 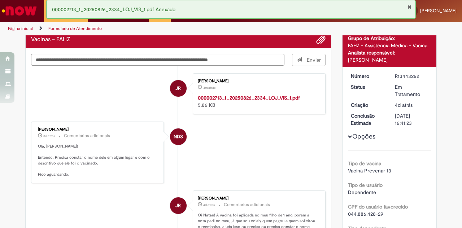 What do you see at coordinates (178, 137) in the screenshot?
I see `span: NDS` at bounding box center [178, 137].